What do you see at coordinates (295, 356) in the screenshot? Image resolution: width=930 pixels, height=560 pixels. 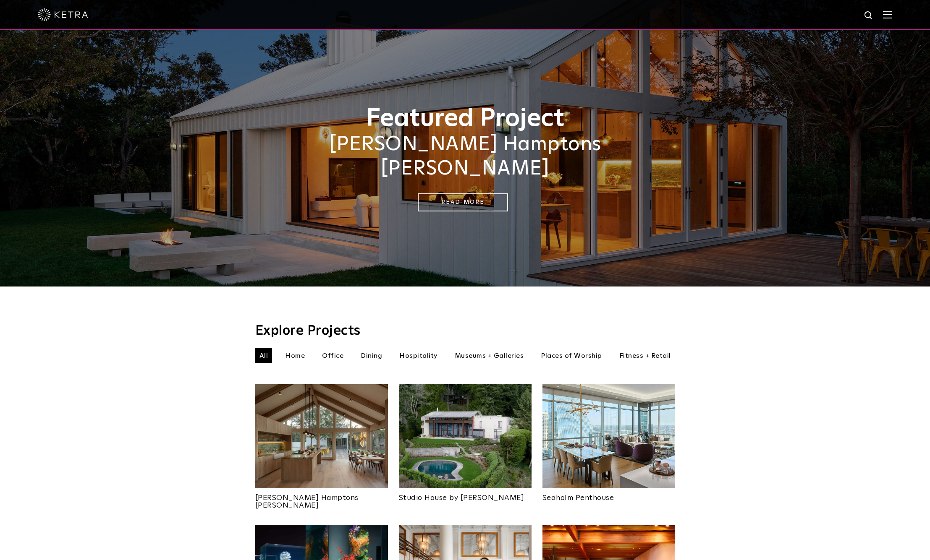 I see `li: Home` at bounding box center [295, 356].